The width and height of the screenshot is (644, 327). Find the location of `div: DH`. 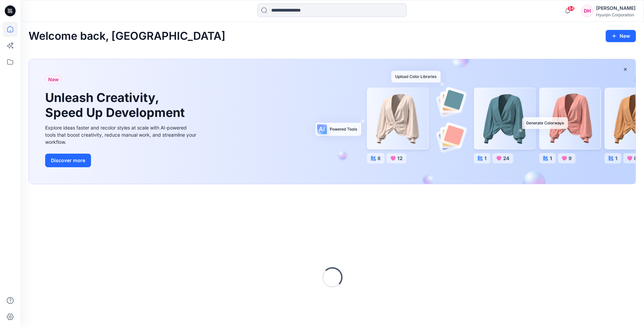

div: DH is located at coordinates (587, 11).